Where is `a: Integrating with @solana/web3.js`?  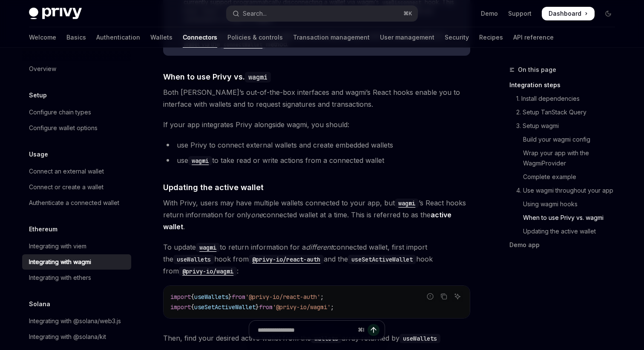
a: Integrating with @solana/web3.js is located at coordinates (77, 321).